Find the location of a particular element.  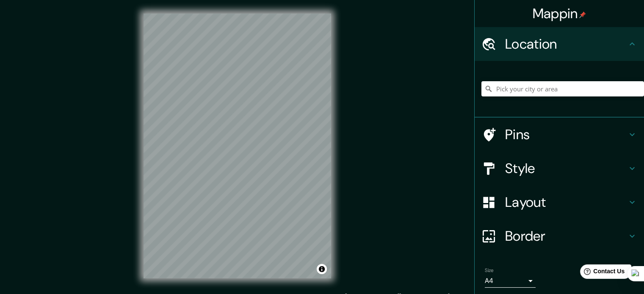

h4: Pins is located at coordinates (566, 135).